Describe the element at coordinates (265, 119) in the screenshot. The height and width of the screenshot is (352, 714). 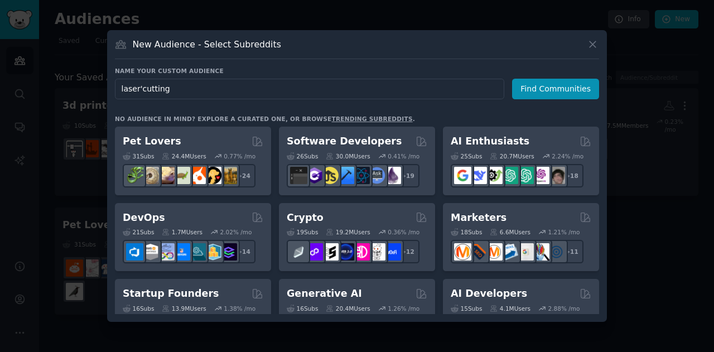
I see `div: No audience in mind? Explore a curated one, or browse .` at that location.